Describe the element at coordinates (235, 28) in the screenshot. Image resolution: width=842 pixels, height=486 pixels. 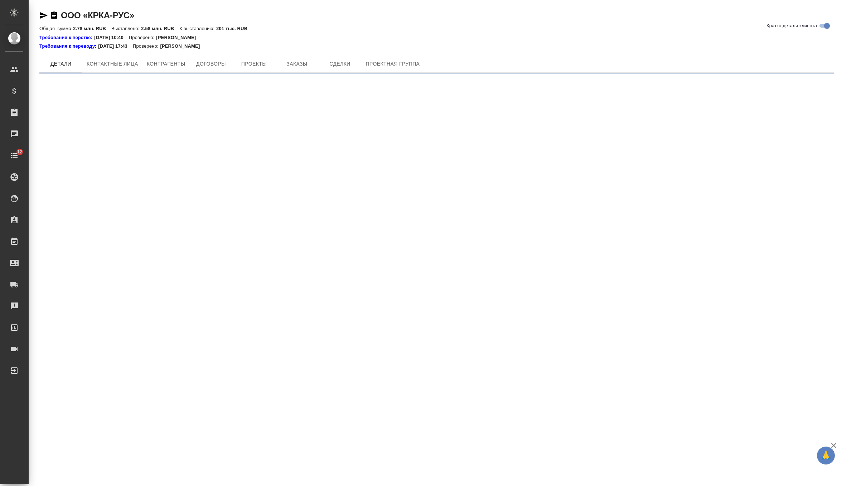
I see `p: 201 тыс. RUB` at that location.